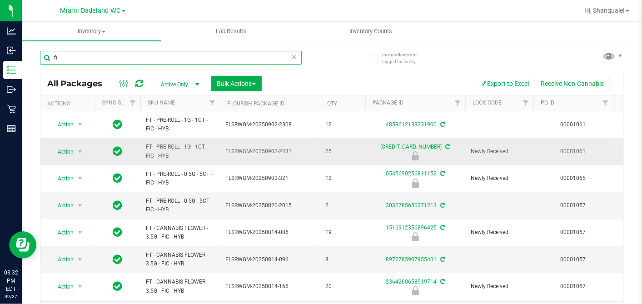  I want to click on a: Inventory Counts, so click(370, 31).